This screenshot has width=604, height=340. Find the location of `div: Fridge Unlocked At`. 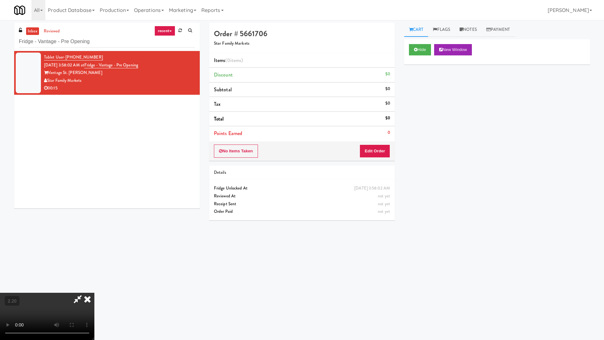

div: Fridge Unlocked At is located at coordinates (302, 188).